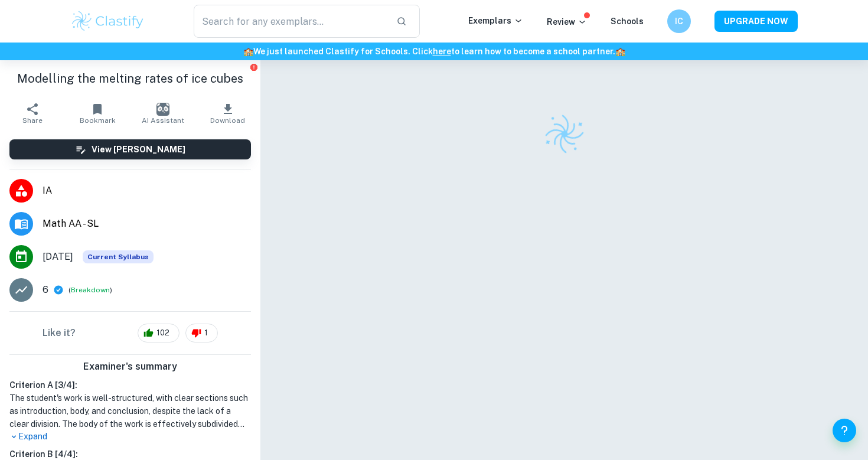 This screenshot has height=460, width=868. What do you see at coordinates (163, 109) in the screenshot?
I see `img: AI Assistant` at bounding box center [163, 109].